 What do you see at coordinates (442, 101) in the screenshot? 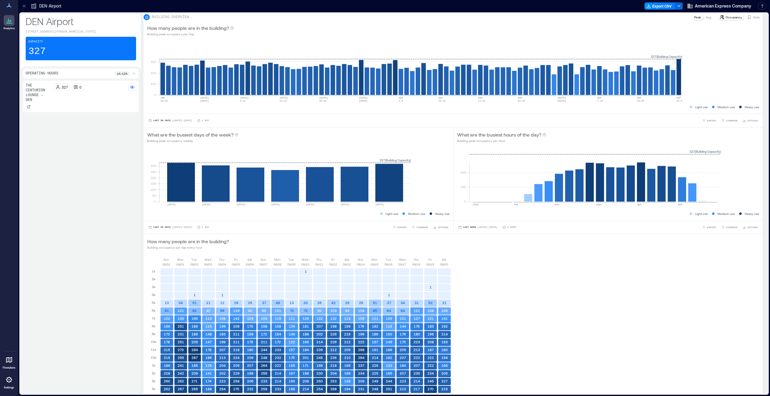
I see `text: 10-16` at bounding box center [442, 101].